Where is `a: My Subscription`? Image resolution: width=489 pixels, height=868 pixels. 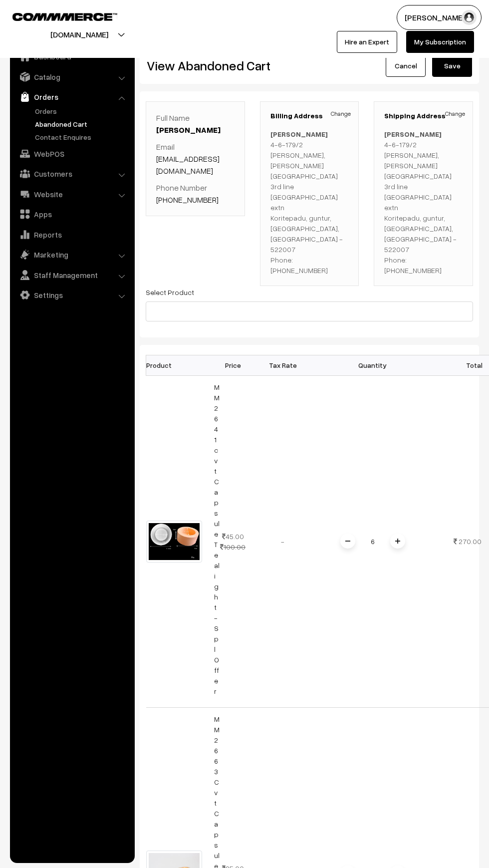
a: My Subscription is located at coordinates (440, 42).